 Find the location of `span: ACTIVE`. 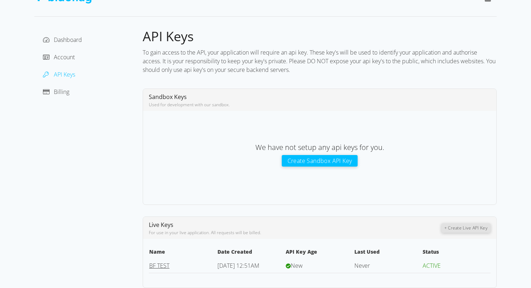

span: ACTIVE is located at coordinates (432, 265).